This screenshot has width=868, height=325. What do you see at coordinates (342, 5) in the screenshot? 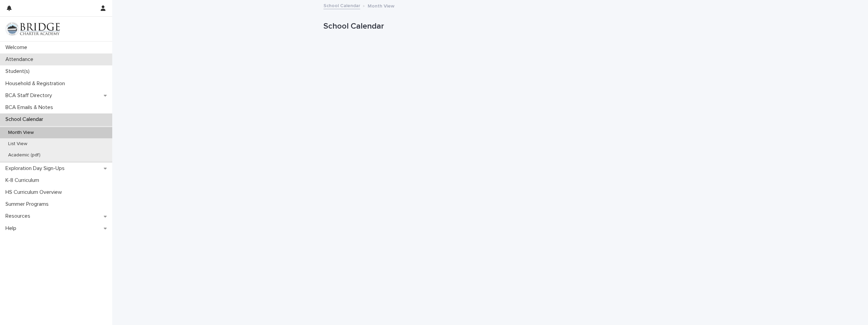
I see `a: School Calendar` at bounding box center [342, 5].